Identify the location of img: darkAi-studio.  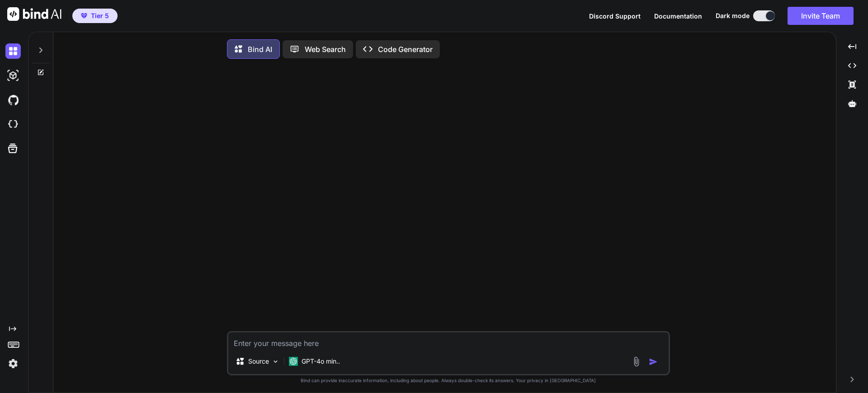
(13, 75).